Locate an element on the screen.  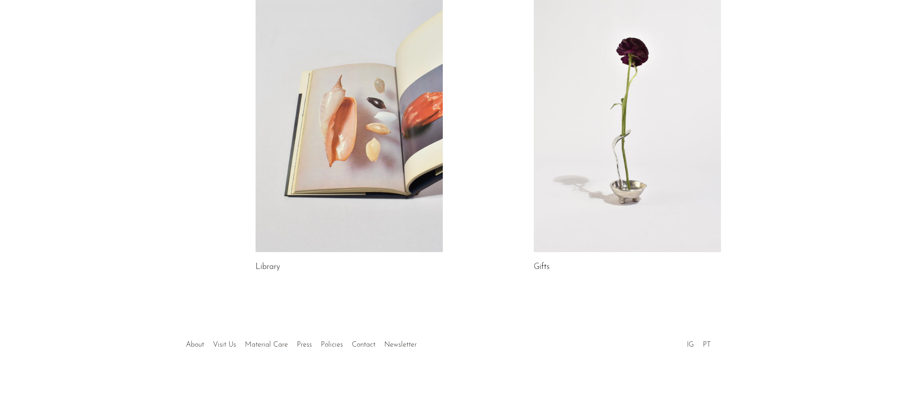
a: PT is located at coordinates (707, 345).